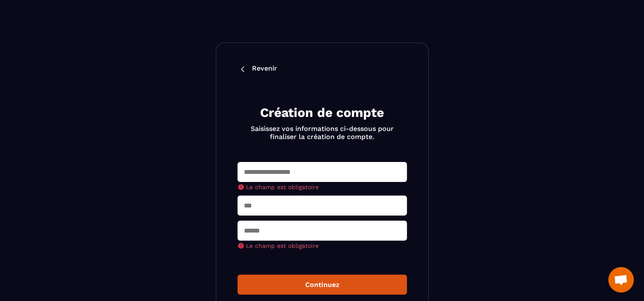 Image resolution: width=644 pixels, height=301 pixels. What do you see at coordinates (322, 285) in the screenshot?
I see `button: Continuez` at bounding box center [322, 285].